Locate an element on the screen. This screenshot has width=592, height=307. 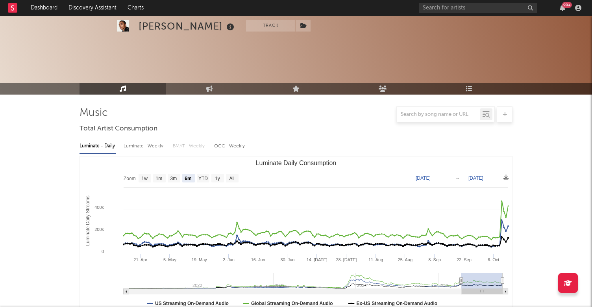
text: 22. Sep is located at coordinates (464, 260).